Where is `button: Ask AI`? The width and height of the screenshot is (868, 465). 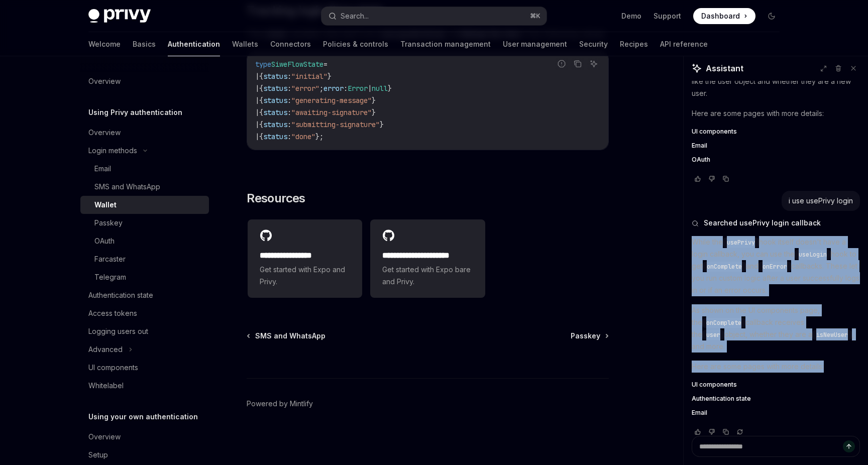
button: Ask AI is located at coordinates (594, 64).